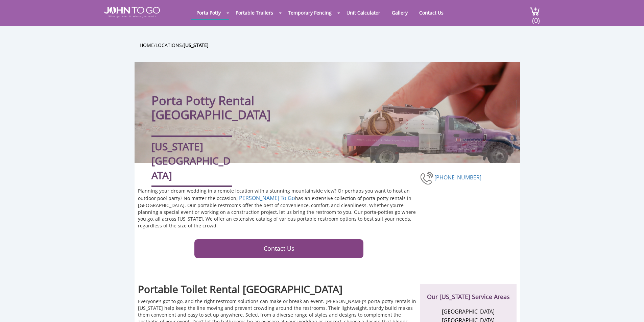  Describe the element at coordinates (132, 12) in the screenshot. I see `img: JOHN to go` at that location.